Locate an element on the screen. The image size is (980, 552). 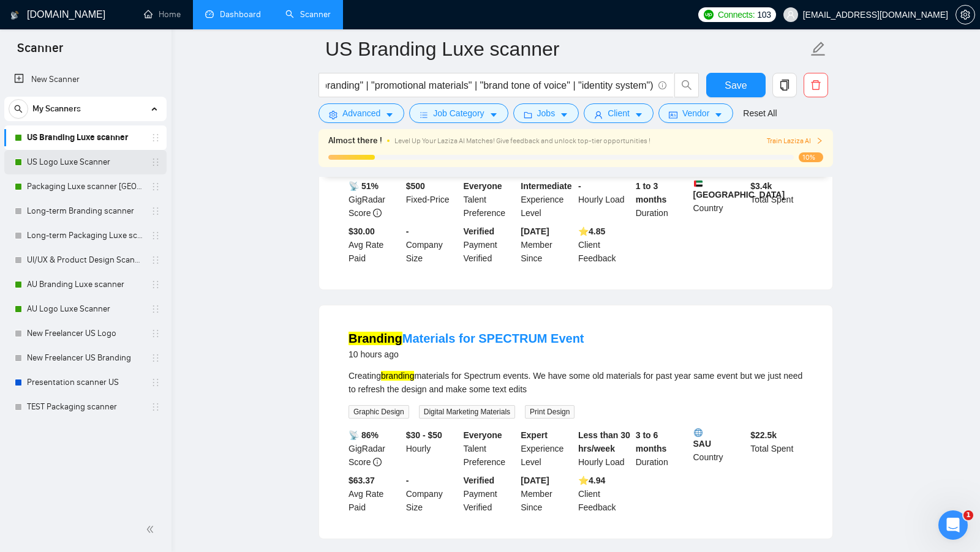
span: setting is located at coordinates (965, 15).